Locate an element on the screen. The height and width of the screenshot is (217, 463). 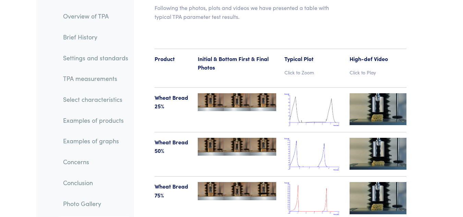
p: Click to Zoom is located at coordinates (313, 72).